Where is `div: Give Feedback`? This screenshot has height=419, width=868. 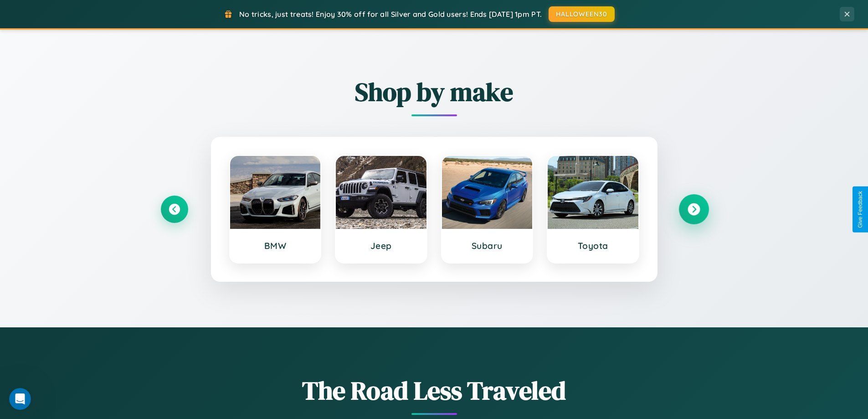 div: Give Feedback is located at coordinates (861, 210).